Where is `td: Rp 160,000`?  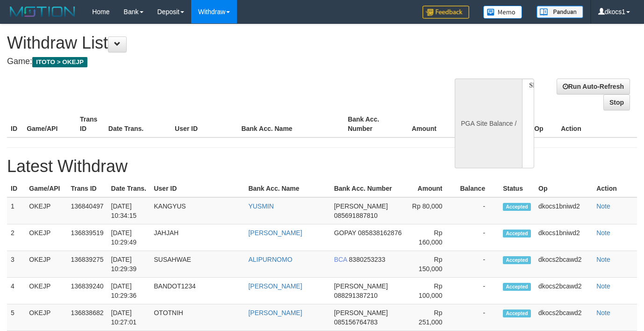 td: Rp 160,000 is located at coordinates (431, 238).